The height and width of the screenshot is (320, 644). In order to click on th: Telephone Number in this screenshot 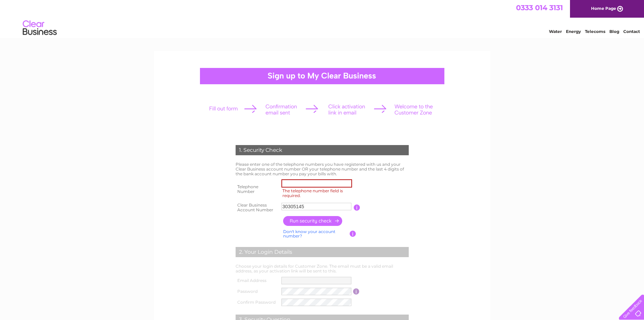, I will do `click(256, 189)`.